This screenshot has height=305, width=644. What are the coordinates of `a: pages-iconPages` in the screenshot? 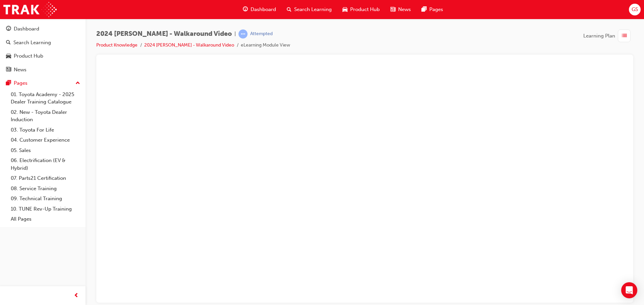 It's located at (432, 10).